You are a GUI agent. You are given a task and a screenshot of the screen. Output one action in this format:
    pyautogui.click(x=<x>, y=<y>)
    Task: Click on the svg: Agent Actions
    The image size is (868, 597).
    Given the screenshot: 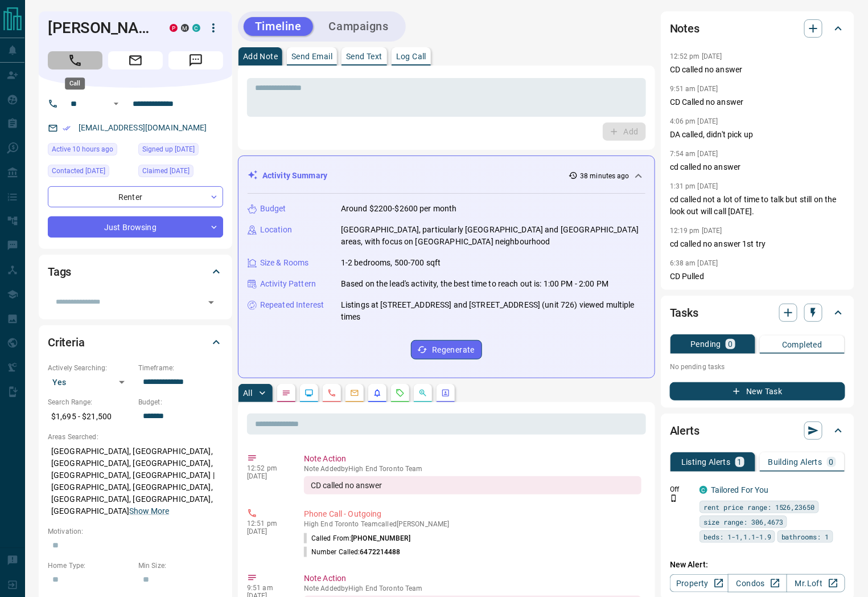 What is the action you would take?
    pyautogui.click(x=445, y=393)
    